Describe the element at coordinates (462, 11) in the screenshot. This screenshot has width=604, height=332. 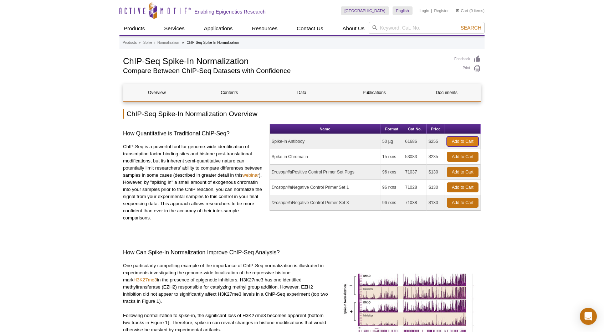
I see `a: Cart` at that location.